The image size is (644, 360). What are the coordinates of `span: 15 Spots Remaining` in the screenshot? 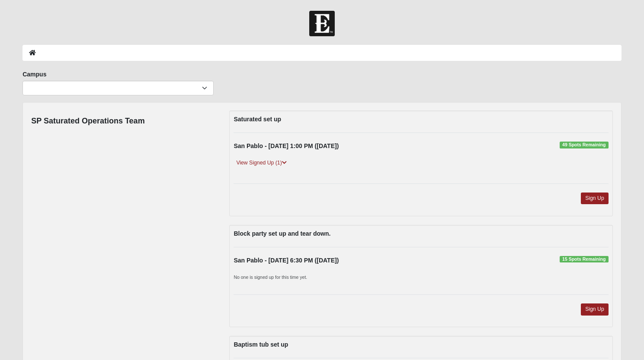 It's located at (583, 260).